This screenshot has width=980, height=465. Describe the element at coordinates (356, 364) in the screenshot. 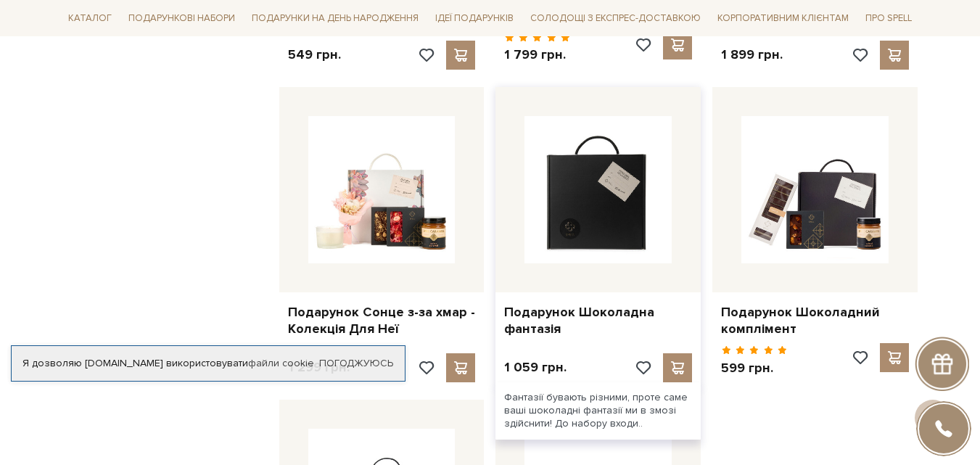

I see `a: Погоджуюсь` at that location.